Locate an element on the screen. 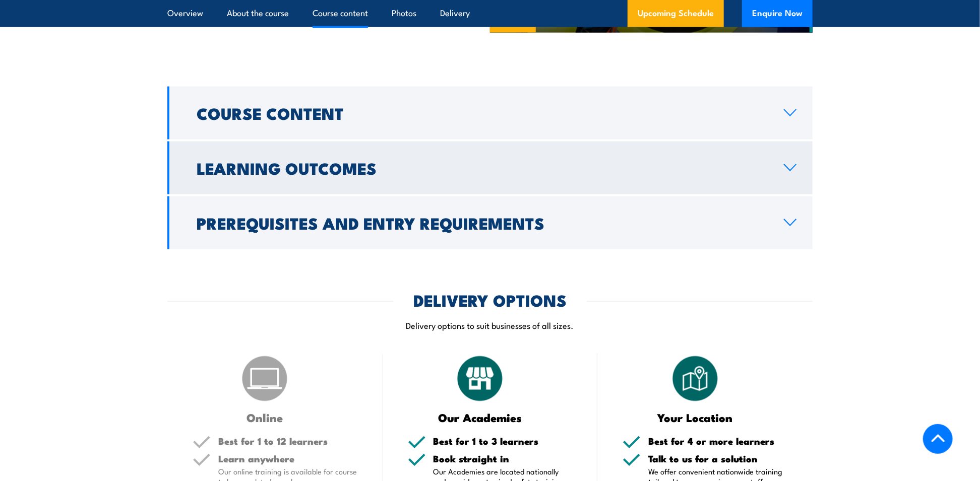  h5: Best for 1 to 3 learners is located at coordinates (503, 442).